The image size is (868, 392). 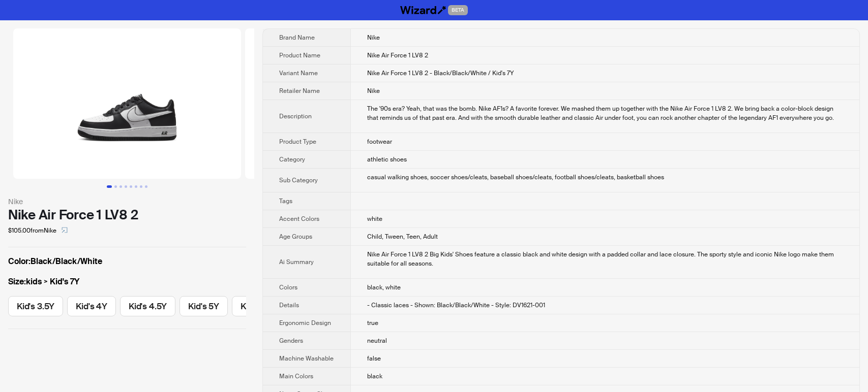 What do you see at coordinates (297, 37) in the screenshot?
I see `span: Brand Name` at bounding box center [297, 37].